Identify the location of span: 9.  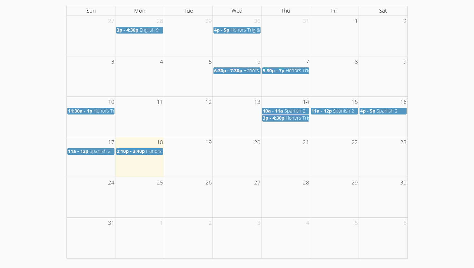
(405, 62).